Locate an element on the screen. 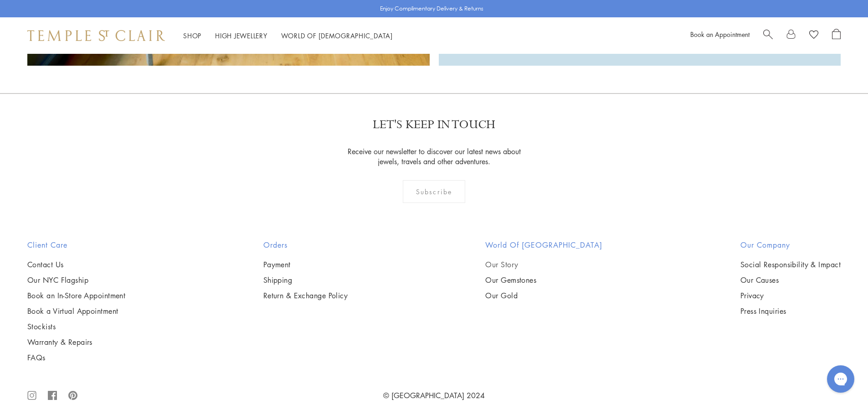 Image resolution: width=868 pixels, height=405 pixels. a: Shipping is located at coordinates (306, 280).